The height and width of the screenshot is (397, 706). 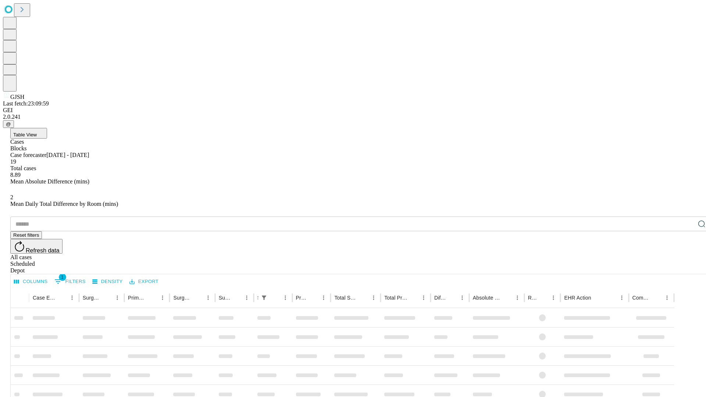 What do you see at coordinates (31, 282) in the screenshot?
I see `button: Select columns` at bounding box center [31, 282].